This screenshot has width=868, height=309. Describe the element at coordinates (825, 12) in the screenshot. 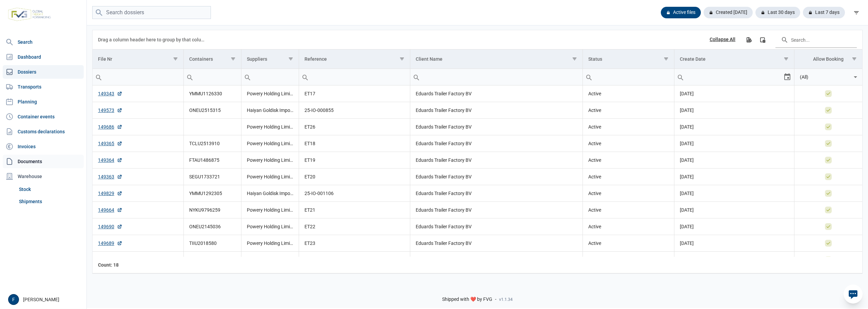

I see `div: Last 7 days` at that location.